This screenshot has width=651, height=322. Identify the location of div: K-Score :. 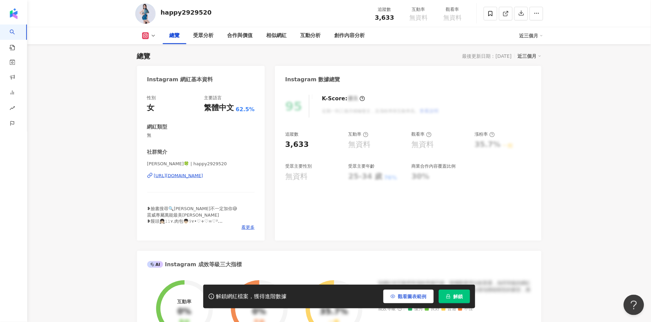
(343, 99).